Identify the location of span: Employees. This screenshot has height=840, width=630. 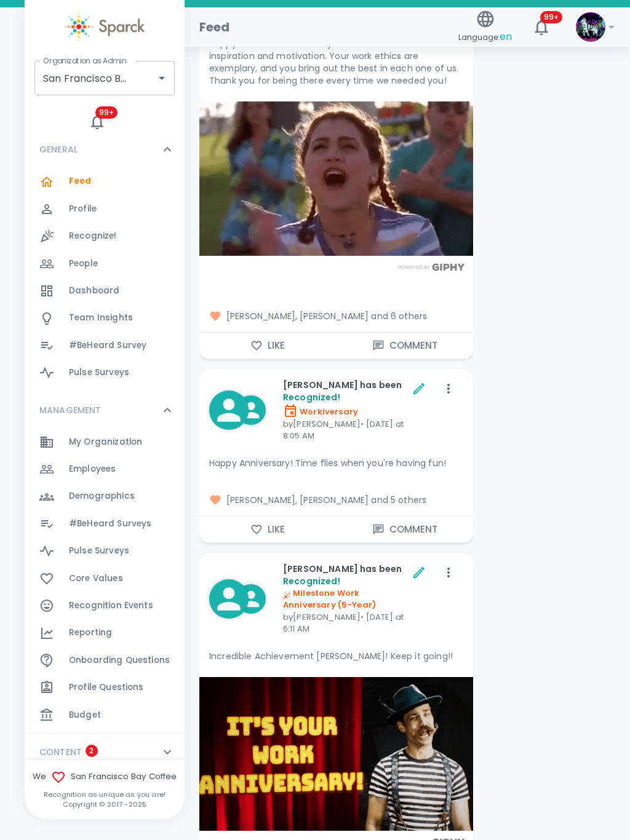
(92, 469).